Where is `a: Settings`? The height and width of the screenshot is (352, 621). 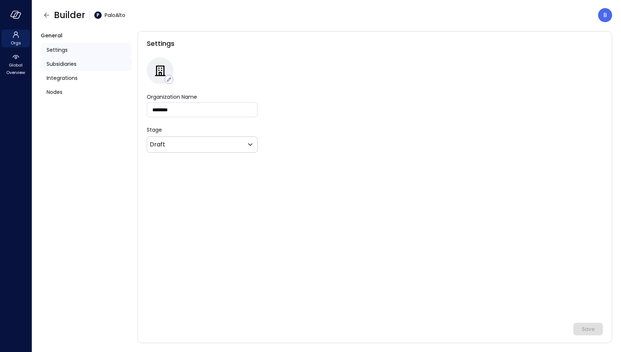 a: Settings is located at coordinates (86, 50).